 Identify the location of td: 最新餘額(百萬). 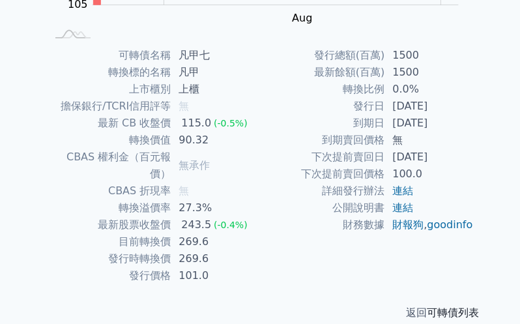
(322, 72).